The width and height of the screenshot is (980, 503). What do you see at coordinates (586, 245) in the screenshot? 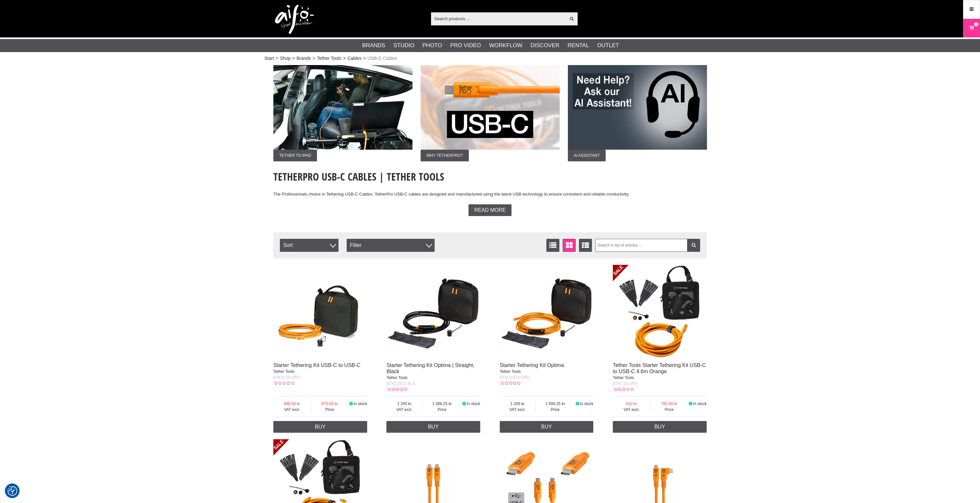
I see `a: Extended list` at bounding box center [586, 245].